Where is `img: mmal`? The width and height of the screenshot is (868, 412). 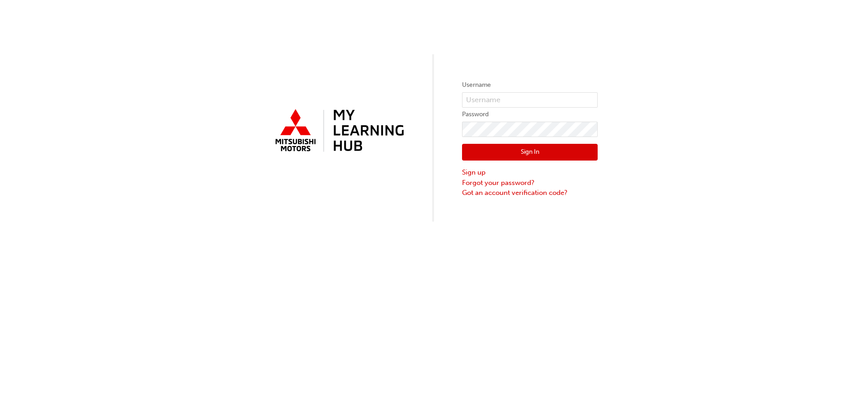 img: mmal is located at coordinates (338, 131).